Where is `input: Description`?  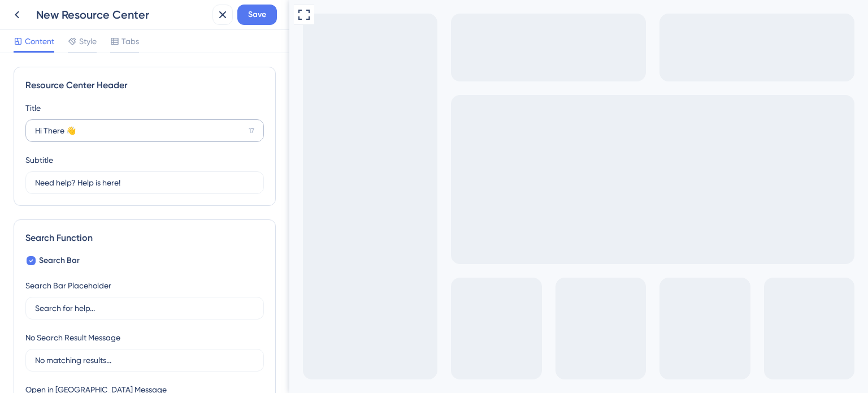
input: Description is located at coordinates (145, 183).